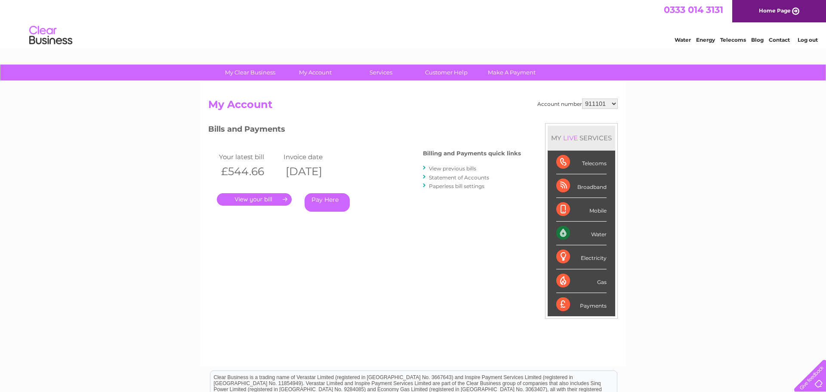  I want to click on a: My Account, so click(315, 72).